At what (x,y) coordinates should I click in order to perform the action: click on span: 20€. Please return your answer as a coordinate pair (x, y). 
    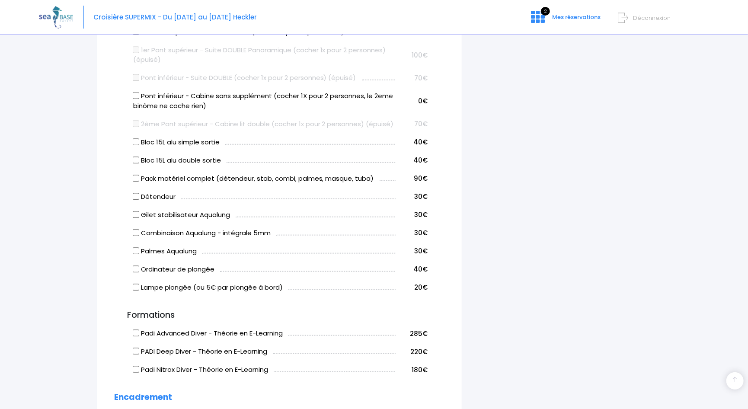
    Looking at the image, I should click on (421, 287).